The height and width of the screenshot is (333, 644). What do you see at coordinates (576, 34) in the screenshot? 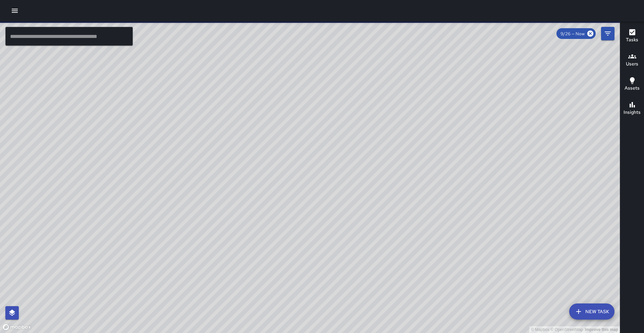
I see `div: 9/26 — Now` at bounding box center [576, 34].